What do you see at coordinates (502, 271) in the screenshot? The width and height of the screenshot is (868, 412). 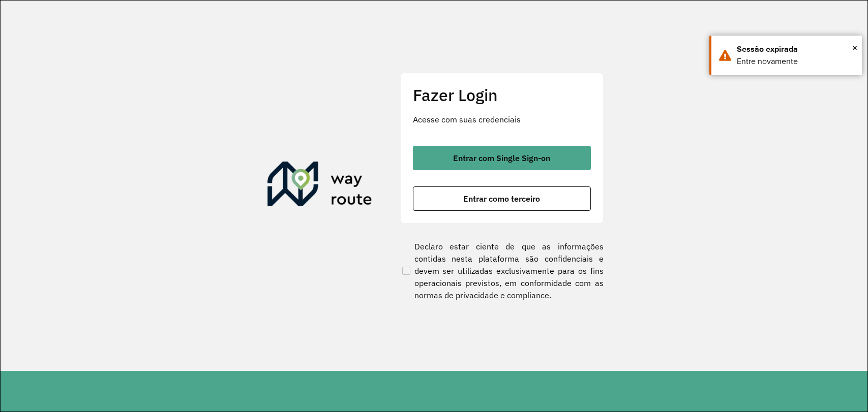 I see `label: Declaro estar ciente de que as informações contidas nesta plataforma são confidenciais e devem se...` at bounding box center [502, 271].